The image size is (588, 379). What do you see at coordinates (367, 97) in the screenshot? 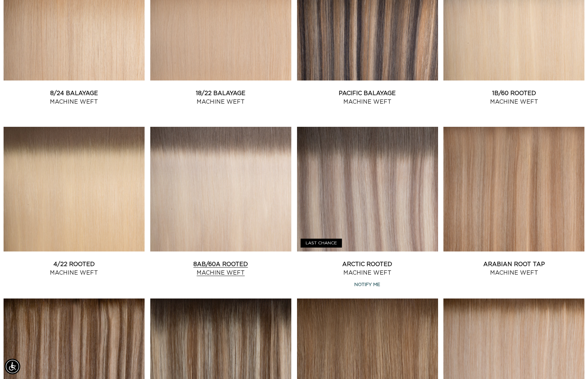
I see `a: Pacific Balayage Machine Weft` at bounding box center [367, 97].